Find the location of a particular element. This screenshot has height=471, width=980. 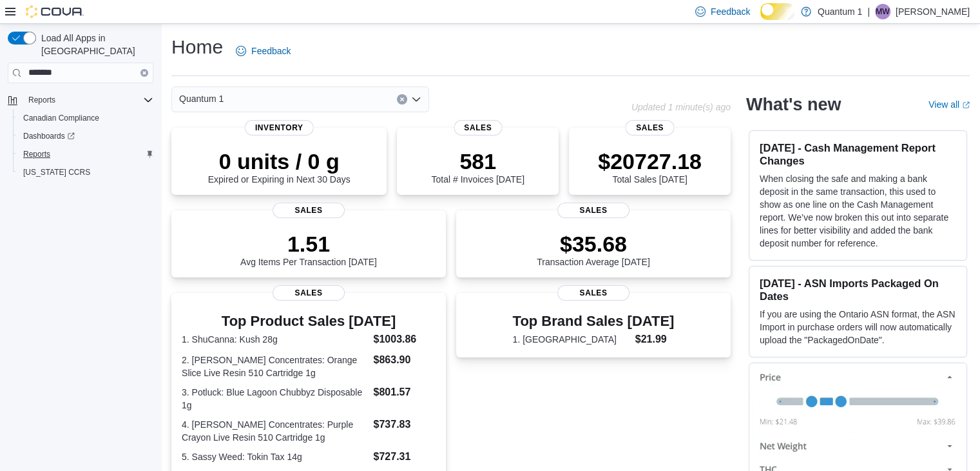

p: 1.51 is located at coordinates (308, 243).